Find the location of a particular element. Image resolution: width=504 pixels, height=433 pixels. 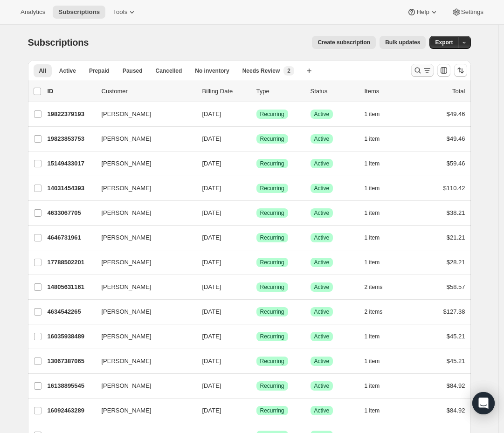

span: $58.57 is located at coordinates (456, 287).